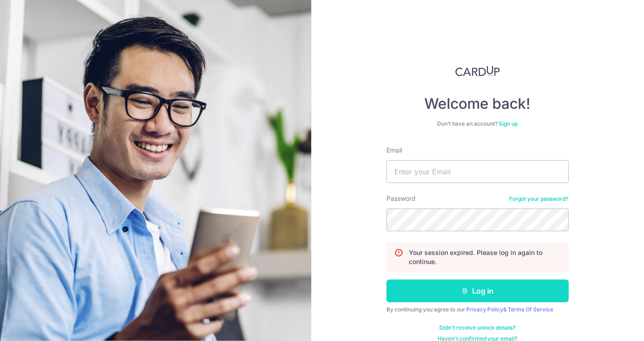  What do you see at coordinates (478, 309) in the screenshot?
I see `div: By continuing you agree to our &` at bounding box center [478, 309].